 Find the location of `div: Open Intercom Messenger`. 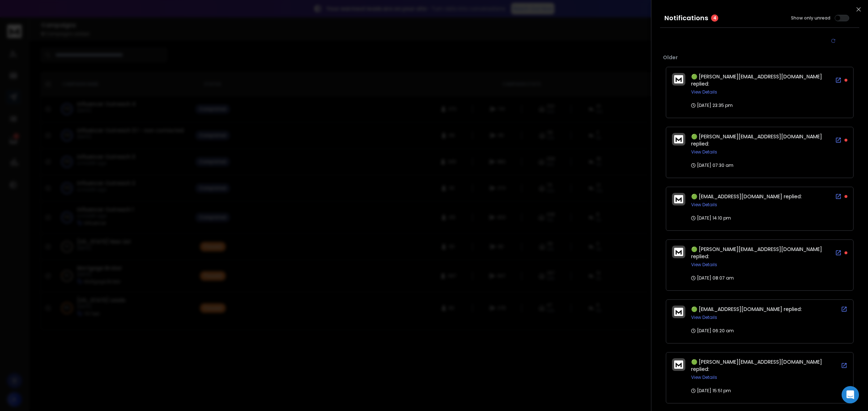

div: Open Intercom Messenger is located at coordinates (850, 395).